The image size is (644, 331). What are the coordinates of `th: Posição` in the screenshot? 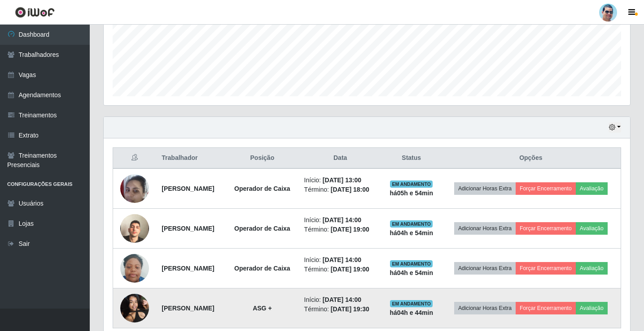 It's located at (262, 158).